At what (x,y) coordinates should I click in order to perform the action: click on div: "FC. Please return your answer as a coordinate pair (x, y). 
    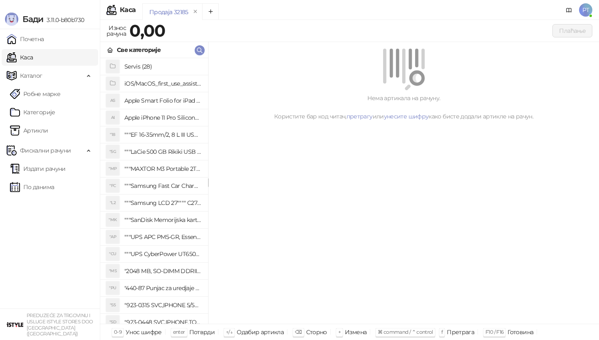
    Looking at the image, I should click on (113, 186).